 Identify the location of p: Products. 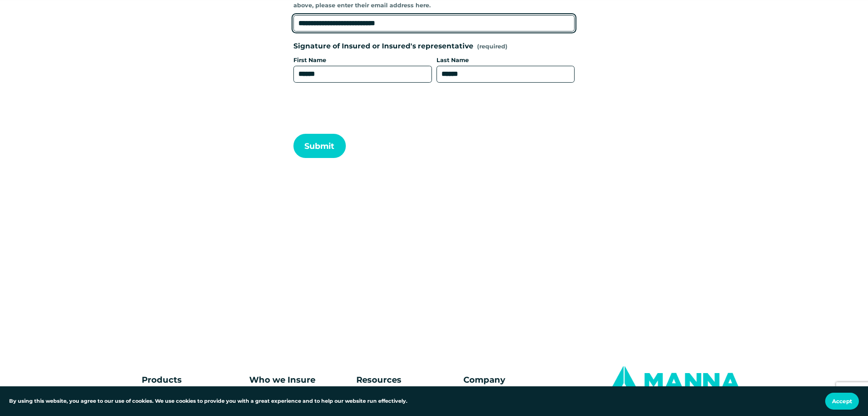
(179, 379).